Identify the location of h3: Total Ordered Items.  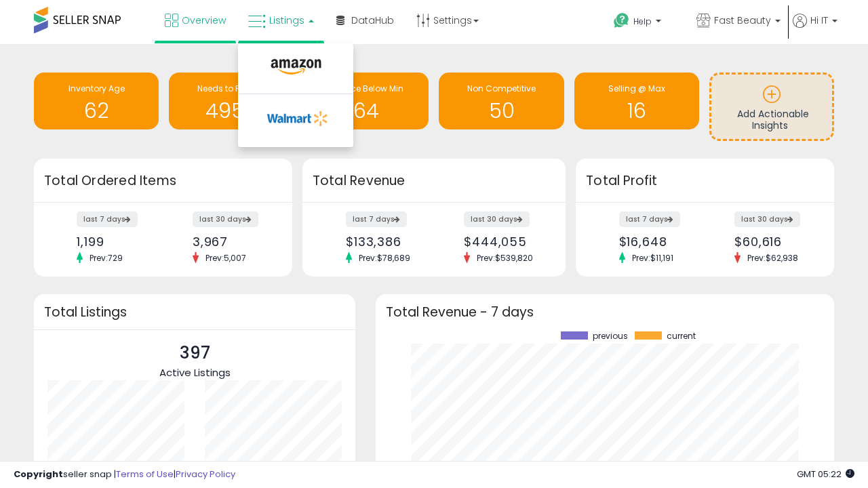
(162, 181).